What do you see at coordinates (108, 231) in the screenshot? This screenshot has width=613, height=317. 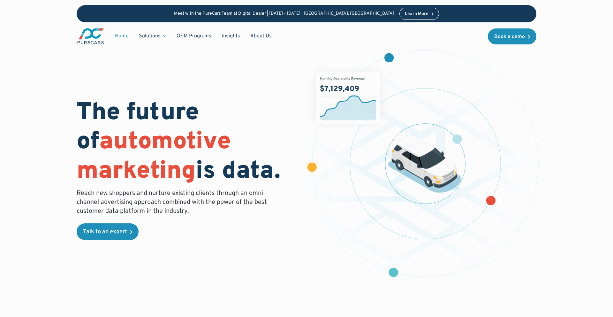 I see `a: Talk to an expert` at bounding box center [108, 231].